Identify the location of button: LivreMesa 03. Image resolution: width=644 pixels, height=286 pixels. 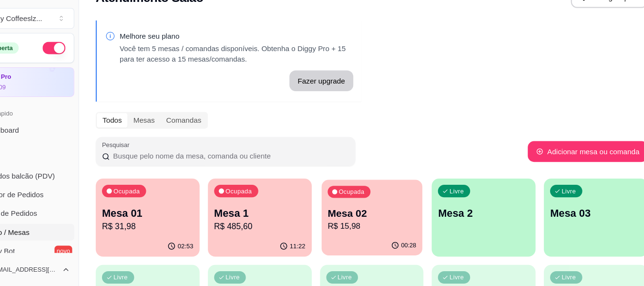
(581, 223).